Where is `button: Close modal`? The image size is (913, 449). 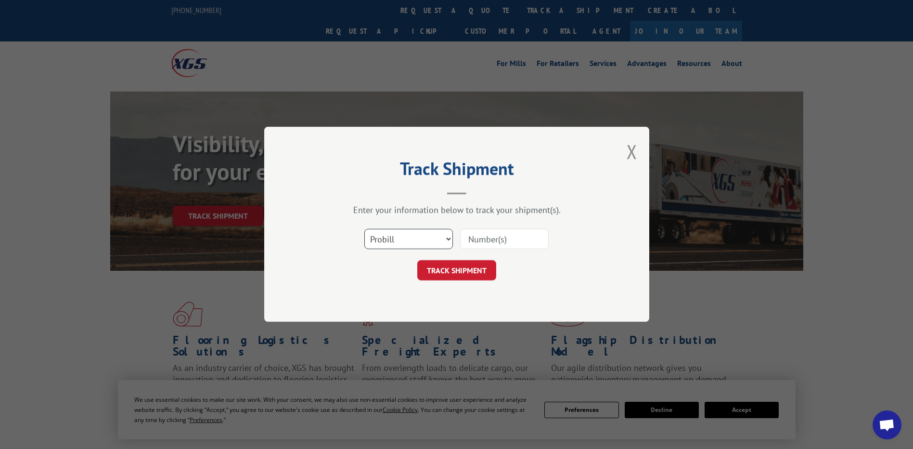
button: Close modal is located at coordinates (632, 151).